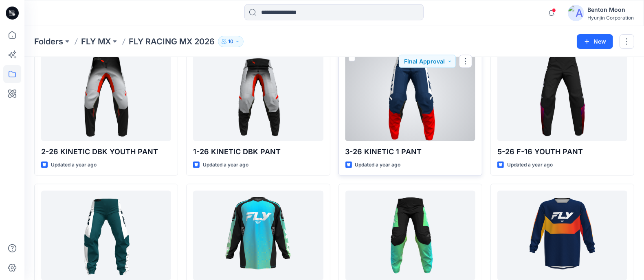 The image size is (644, 280). What do you see at coordinates (172, 41) in the screenshot?
I see `p: FLY RACING MX 2026` at bounding box center [172, 41].